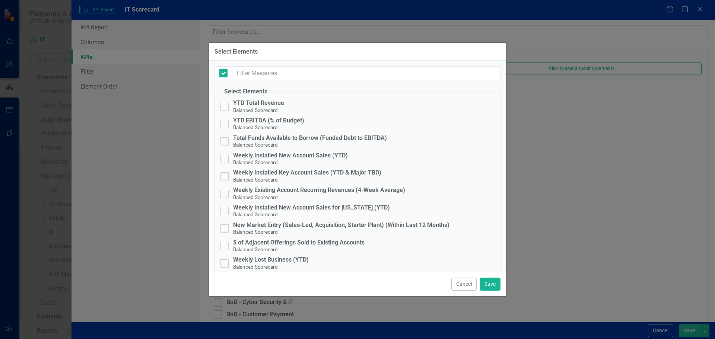 This screenshot has width=715, height=339. Describe the element at coordinates (271, 260) in the screenshot. I see `div: Weekly Lost Business (YTD)` at that location.